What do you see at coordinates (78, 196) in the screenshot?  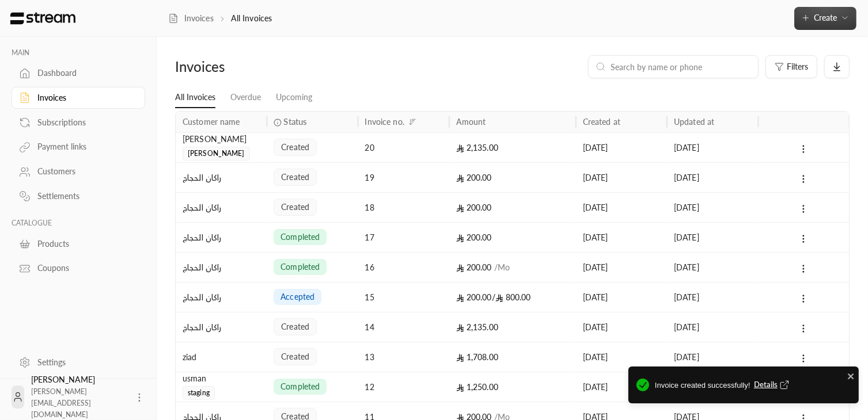 I see `a: Settlements` at bounding box center [78, 196].